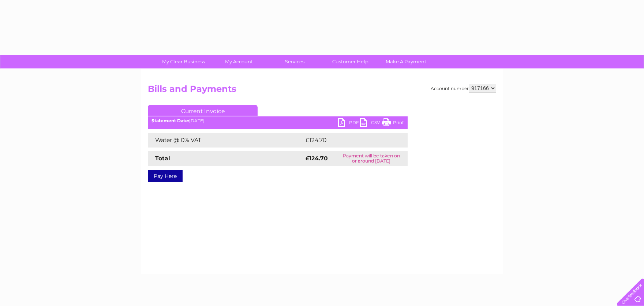 The height and width of the screenshot is (306, 644). What do you see at coordinates (371, 123) in the screenshot?
I see `a: CSV` at bounding box center [371, 123].